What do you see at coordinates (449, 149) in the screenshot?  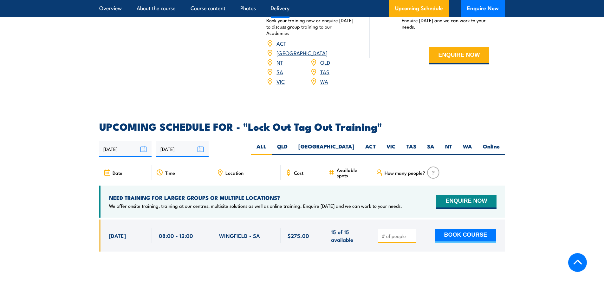 I see `label: NT` at bounding box center [449, 149].